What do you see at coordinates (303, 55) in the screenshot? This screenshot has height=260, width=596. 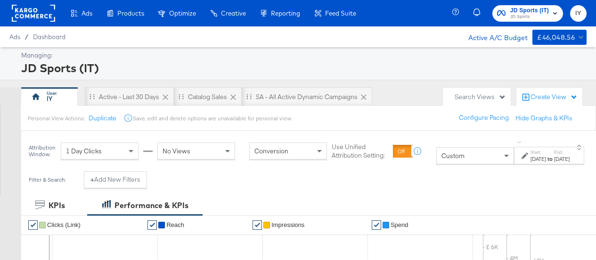 I see `div: Managing:` at bounding box center [303, 55].